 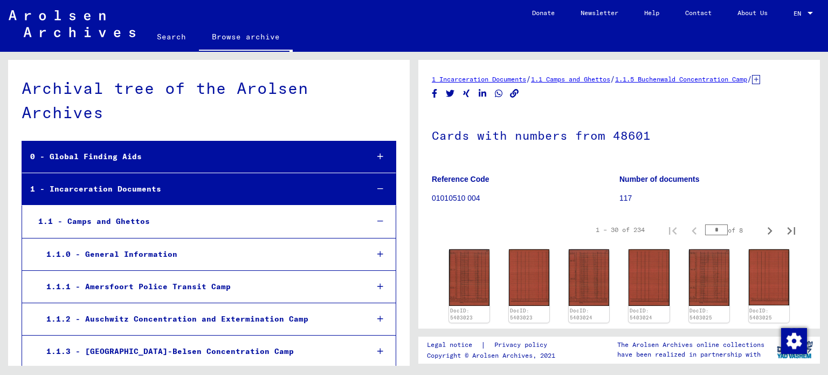 I want to click on div: 1.1.0 - General Information, so click(x=198, y=254).